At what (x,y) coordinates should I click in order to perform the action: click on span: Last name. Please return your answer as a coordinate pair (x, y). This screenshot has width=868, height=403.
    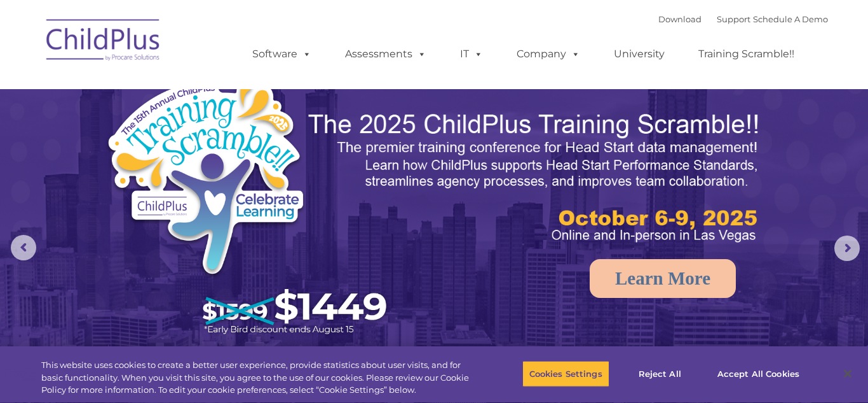
    Looking at the image, I should click on (196, 88).